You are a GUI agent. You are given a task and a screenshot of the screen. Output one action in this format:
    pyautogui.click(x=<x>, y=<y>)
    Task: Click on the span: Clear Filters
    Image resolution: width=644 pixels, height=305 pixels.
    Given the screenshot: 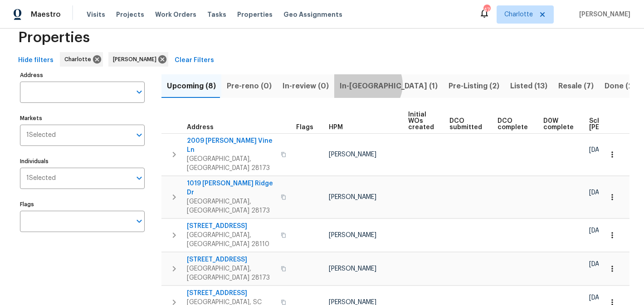 What is the action you would take?
    pyautogui.click(x=194, y=60)
    